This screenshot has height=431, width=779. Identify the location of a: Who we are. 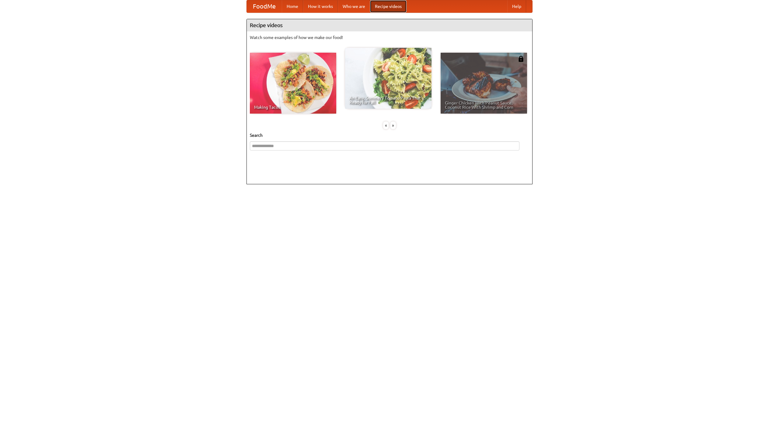
(354, 6).